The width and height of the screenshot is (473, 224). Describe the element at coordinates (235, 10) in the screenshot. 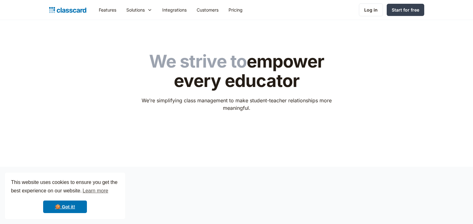

I see `a: Pricing` at that location.